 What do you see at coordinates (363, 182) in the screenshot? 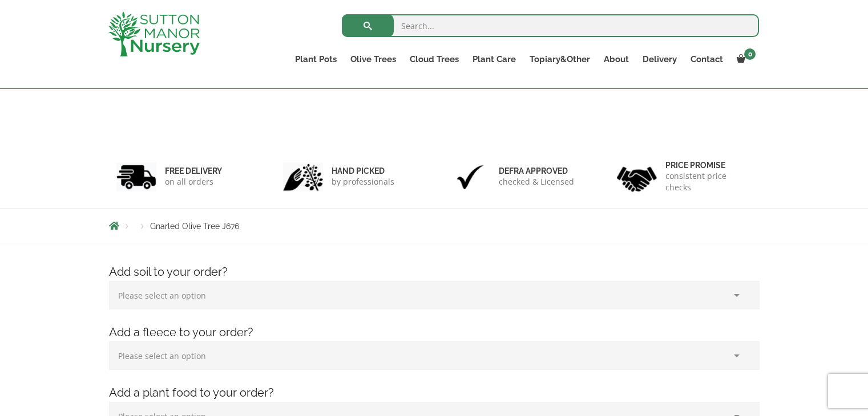
I see `p: by professionals` at bounding box center [363, 182].